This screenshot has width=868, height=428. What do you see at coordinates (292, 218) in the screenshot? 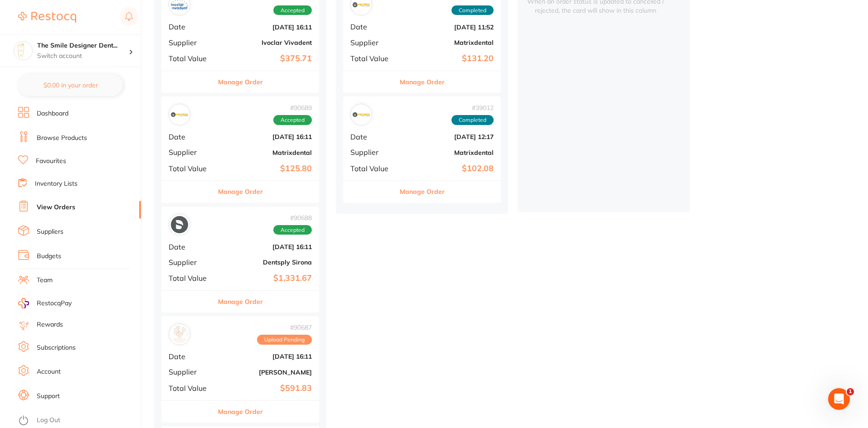
I see `span: # 90688` at bounding box center [292, 218].